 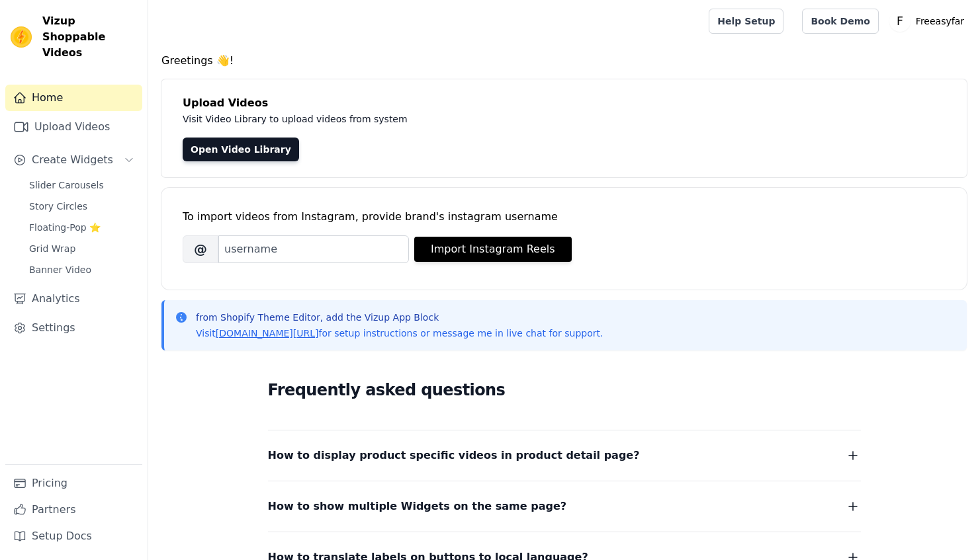 I want to click on span: Vizup Shoppable Videos, so click(x=89, y=37).